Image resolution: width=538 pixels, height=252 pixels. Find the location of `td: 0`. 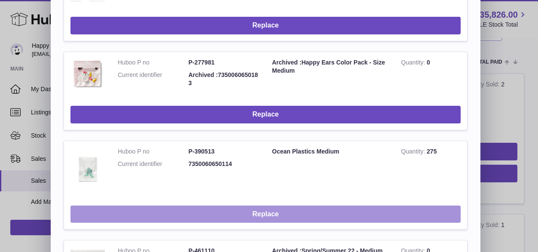

td: 0 is located at coordinates (431, 76).